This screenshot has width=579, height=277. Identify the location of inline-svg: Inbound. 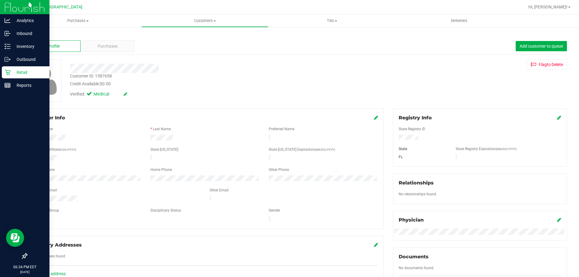
(8, 33).